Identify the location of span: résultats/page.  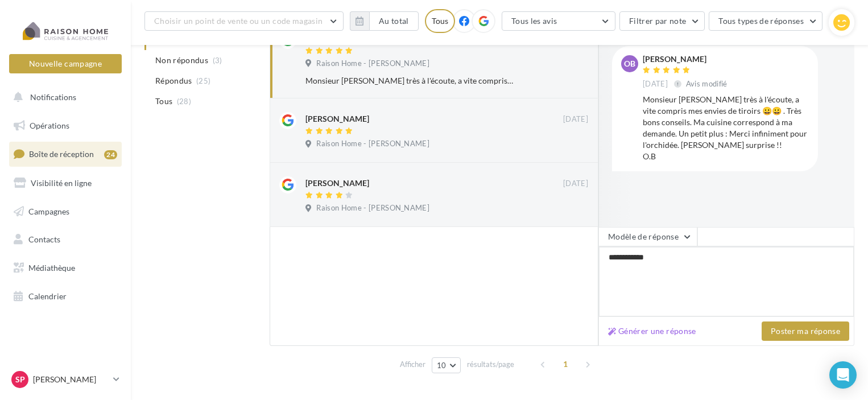
(491, 364).